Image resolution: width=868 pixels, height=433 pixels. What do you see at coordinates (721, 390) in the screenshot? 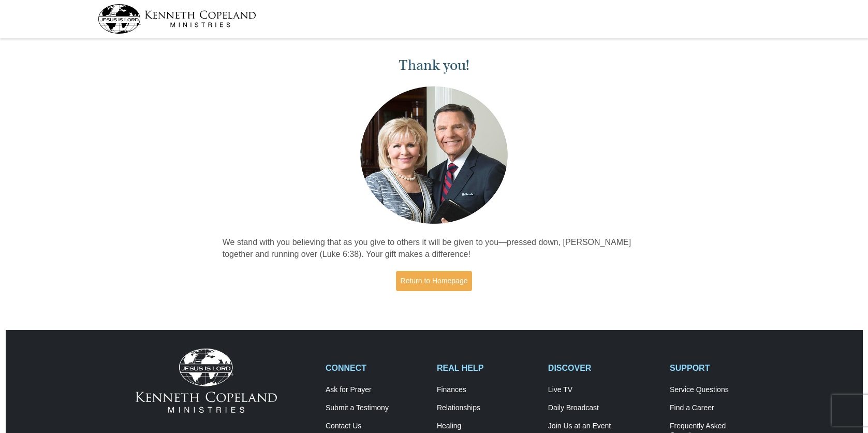
I see `a: Service Questions` at bounding box center [721, 390].